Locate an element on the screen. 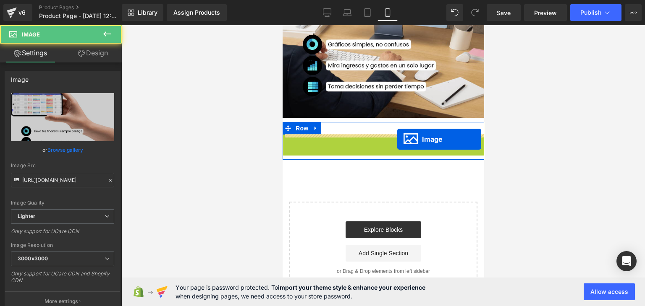 The height and width of the screenshot is (306, 645). a: Preview is located at coordinates (545, 13).